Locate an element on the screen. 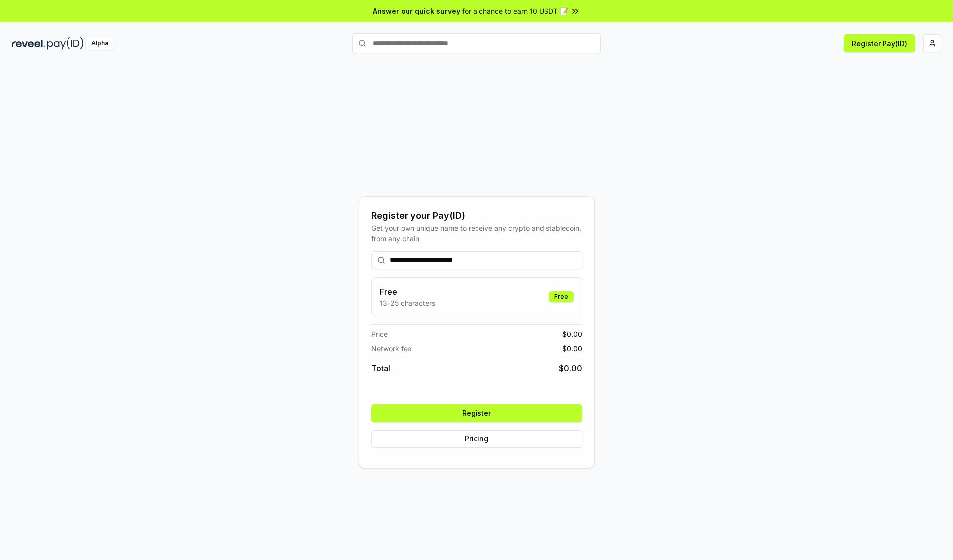 The width and height of the screenshot is (953, 560). div: Register your Pay(ID) is located at coordinates (476, 216).